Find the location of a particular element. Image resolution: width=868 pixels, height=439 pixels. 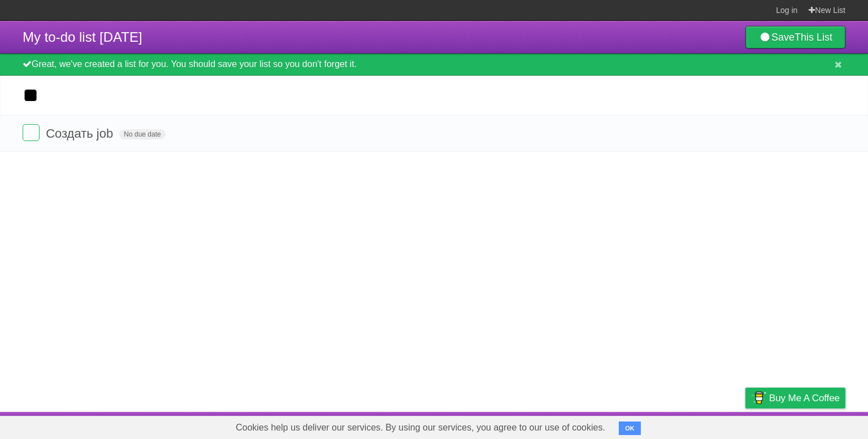

button: OK is located at coordinates (629, 428).